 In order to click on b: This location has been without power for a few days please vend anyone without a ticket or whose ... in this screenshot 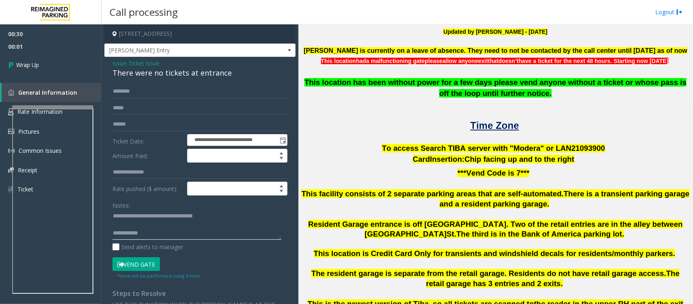, I will do `click(496, 88)`.